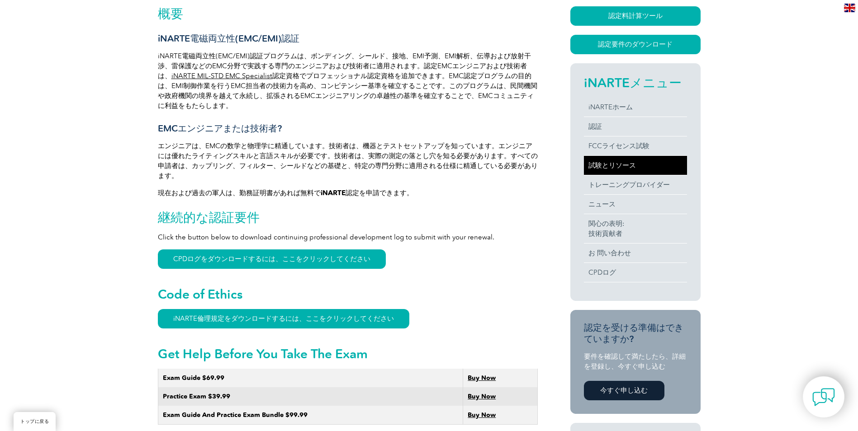 This screenshot has height=431, width=858. I want to click on a: お 問い合わせ, so click(635, 253).